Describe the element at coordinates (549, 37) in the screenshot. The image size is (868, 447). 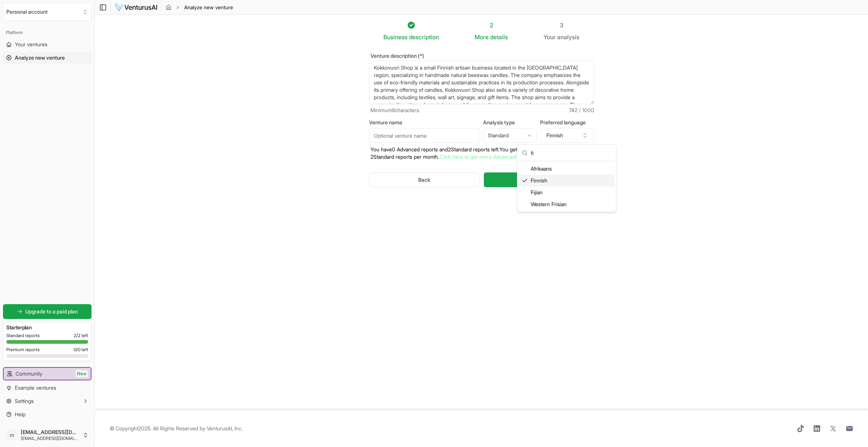
I see `span: Your` at that location.